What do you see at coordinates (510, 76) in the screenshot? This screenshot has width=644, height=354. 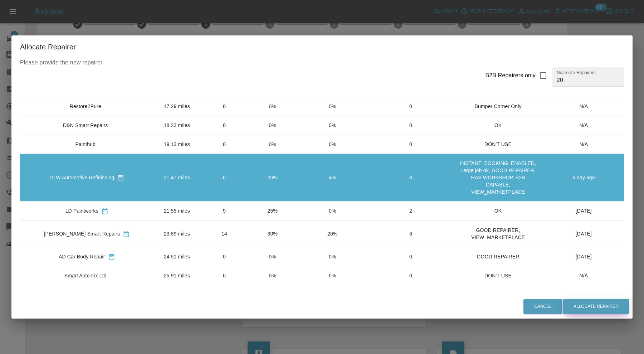 I see `div: B2B Repairers only` at bounding box center [510, 76].